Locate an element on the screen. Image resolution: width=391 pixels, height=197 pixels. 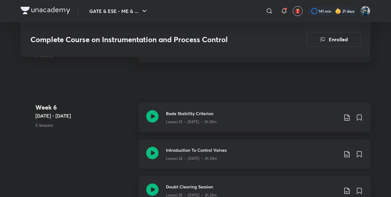
a: Company Logo is located at coordinates (45, 11).